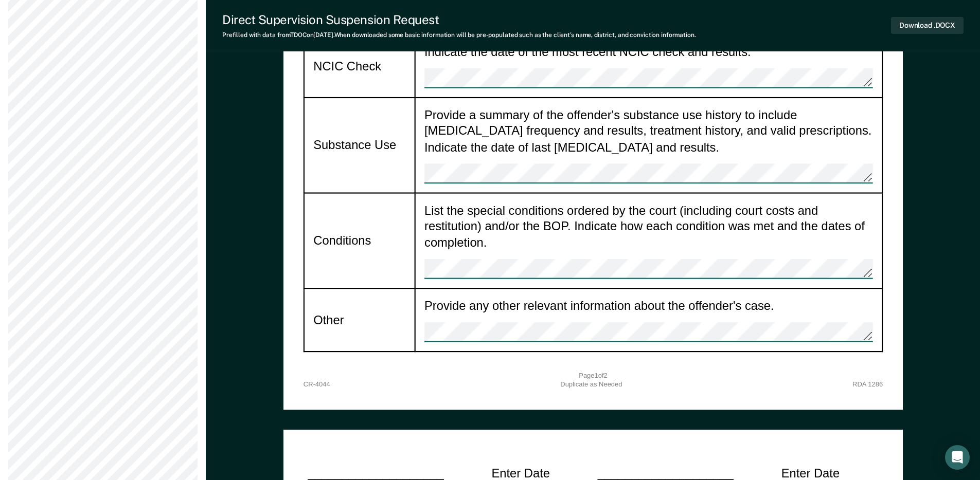 This screenshot has width=980, height=480. Describe the element at coordinates (927, 25) in the screenshot. I see `button: Download .DOCX` at that location.